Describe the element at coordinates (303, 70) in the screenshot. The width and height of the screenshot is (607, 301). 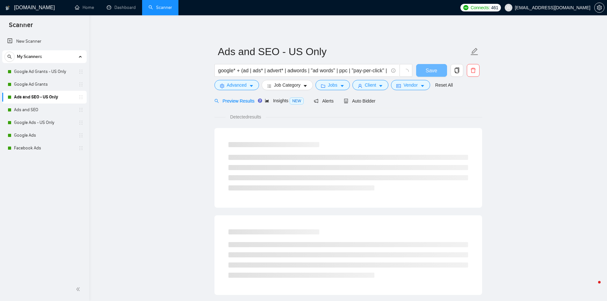
I see `input: Search Freelance Jobs...` at that location.